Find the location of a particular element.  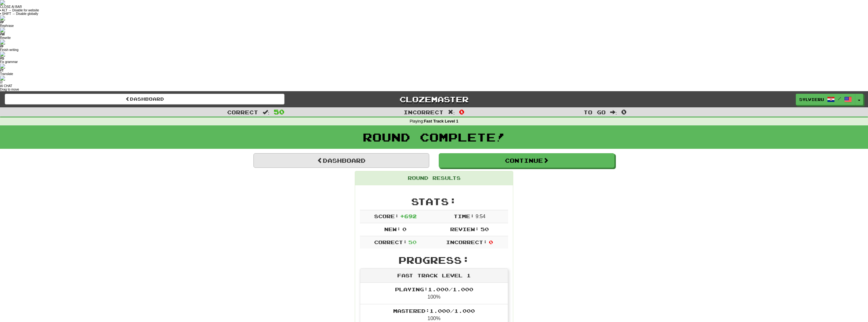

span: New: is located at coordinates (392, 229).